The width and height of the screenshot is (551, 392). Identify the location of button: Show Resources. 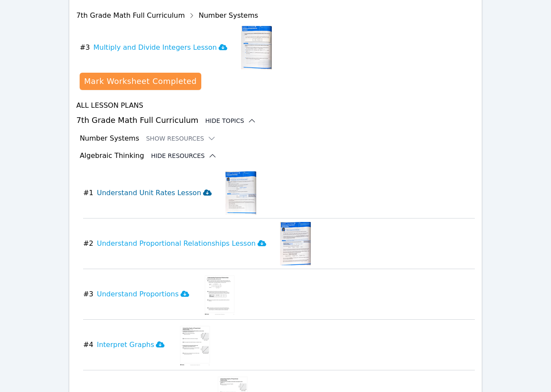
(181, 138).